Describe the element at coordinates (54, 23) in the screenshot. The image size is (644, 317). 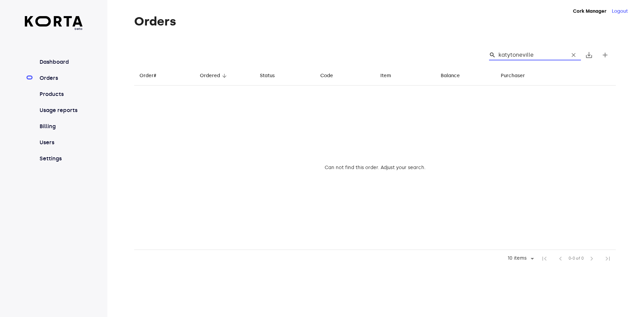
I see `a: beta` at that location.